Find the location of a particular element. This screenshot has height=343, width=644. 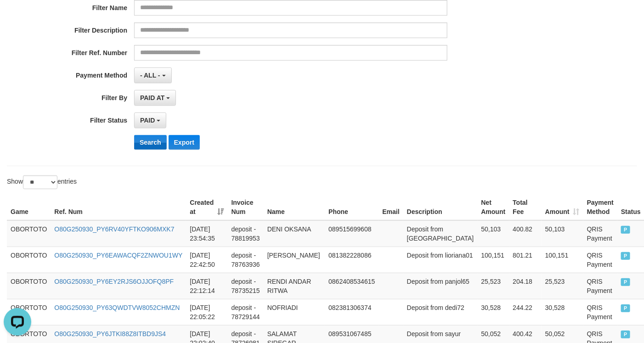

a: O80G250930_PY6JTKI88Z8ITBD9JS4 is located at coordinates (110, 333).